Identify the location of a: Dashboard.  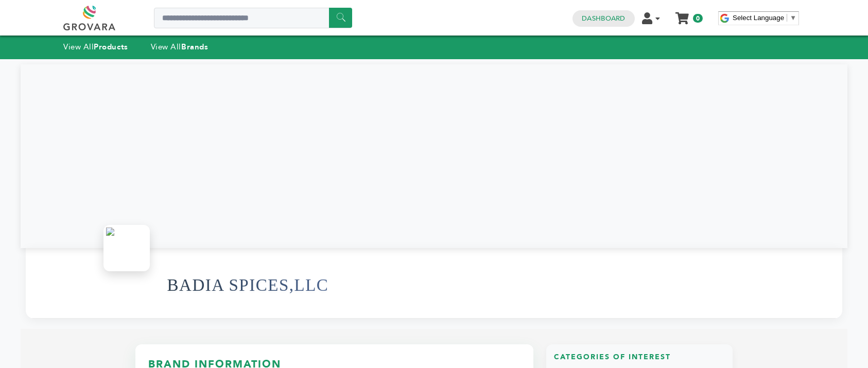
(603, 19).